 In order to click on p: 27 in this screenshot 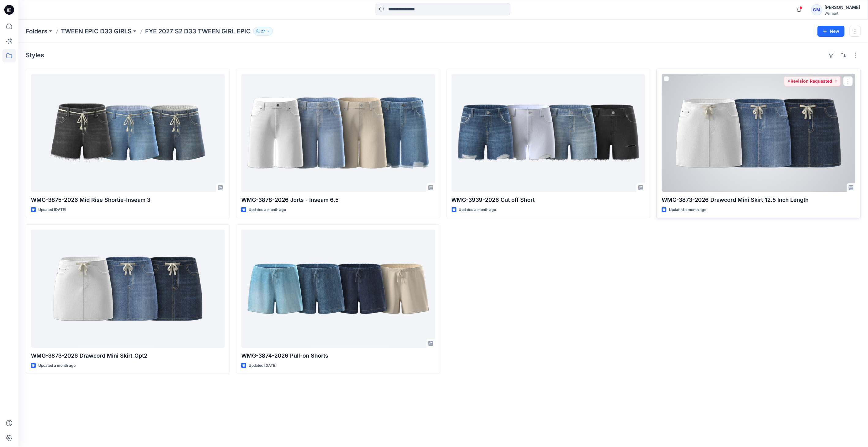, I will do `click(263, 31)`.